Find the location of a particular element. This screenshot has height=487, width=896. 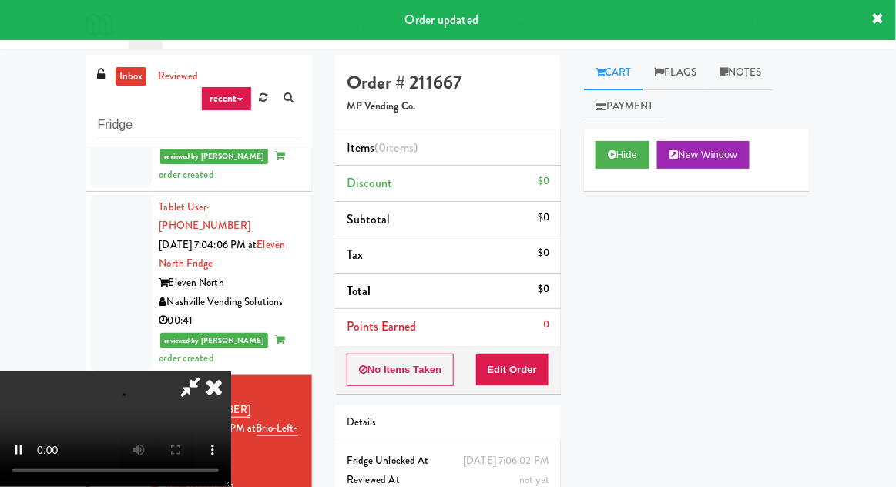

div: Eleven North is located at coordinates (230, 283).